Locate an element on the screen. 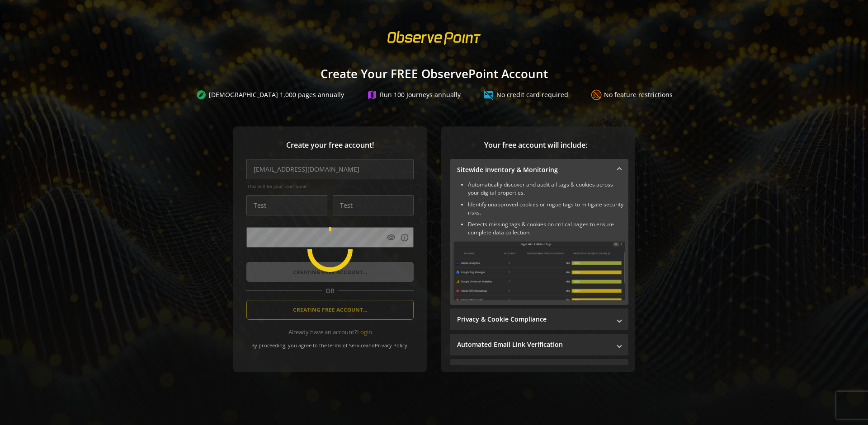 This screenshot has width=868, height=425. img: Sitewide Inventory & Monitoring is located at coordinates (538, 270).